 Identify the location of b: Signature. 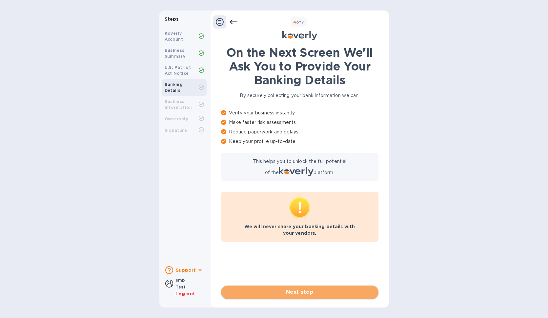
(176, 130).